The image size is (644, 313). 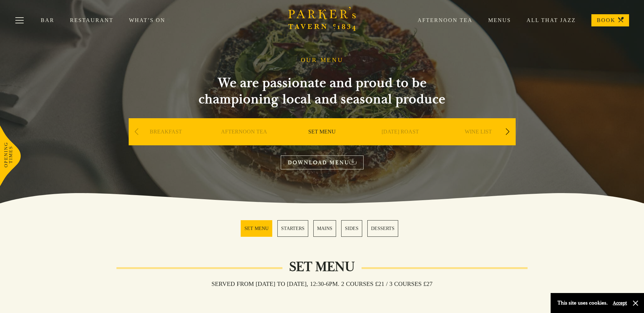 I want to click on button: Close and accept, so click(x=635, y=303).